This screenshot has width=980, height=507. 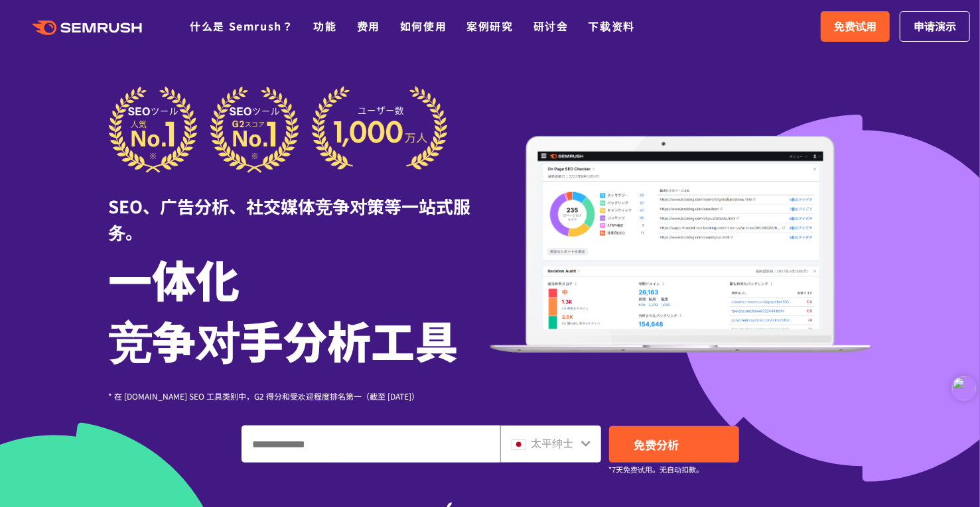 What do you see at coordinates (674, 444) in the screenshot?
I see `a: 免费分析` at bounding box center [674, 444].